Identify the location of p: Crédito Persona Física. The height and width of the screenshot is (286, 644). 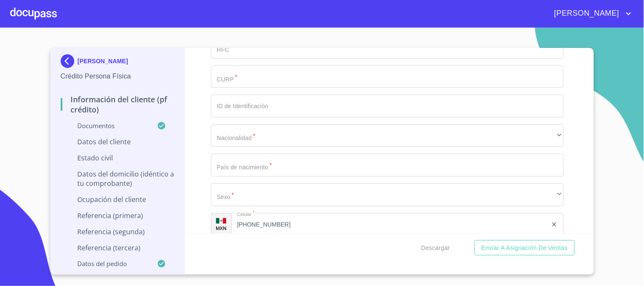
(117, 76).